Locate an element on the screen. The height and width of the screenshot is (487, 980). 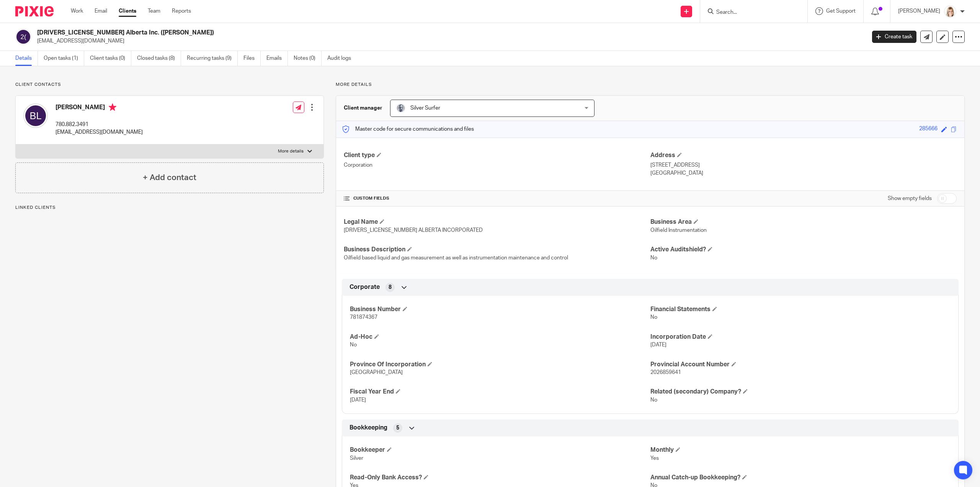
span: Get Support is located at coordinates (841, 11).